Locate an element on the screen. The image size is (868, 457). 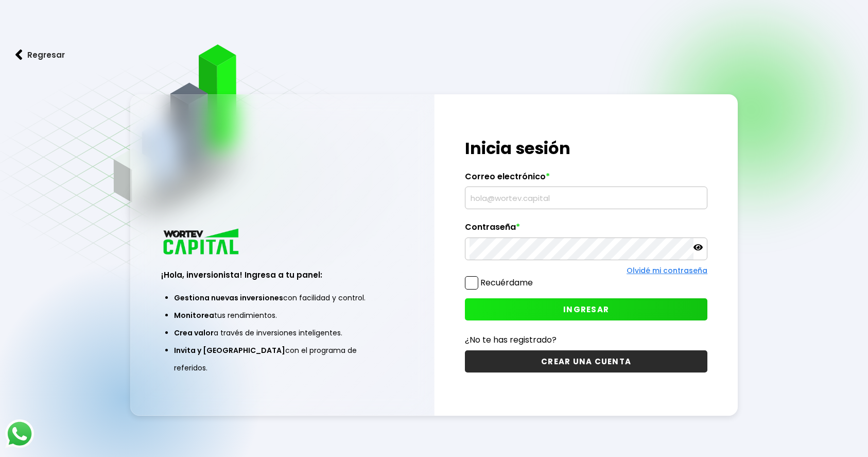
li: con facilidad y control. is located at coordinates (282, 297).